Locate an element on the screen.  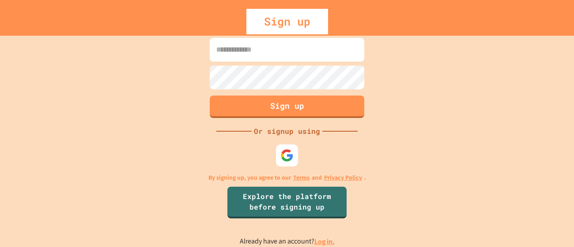
div: Sign up is located at coordinates (287, 22).